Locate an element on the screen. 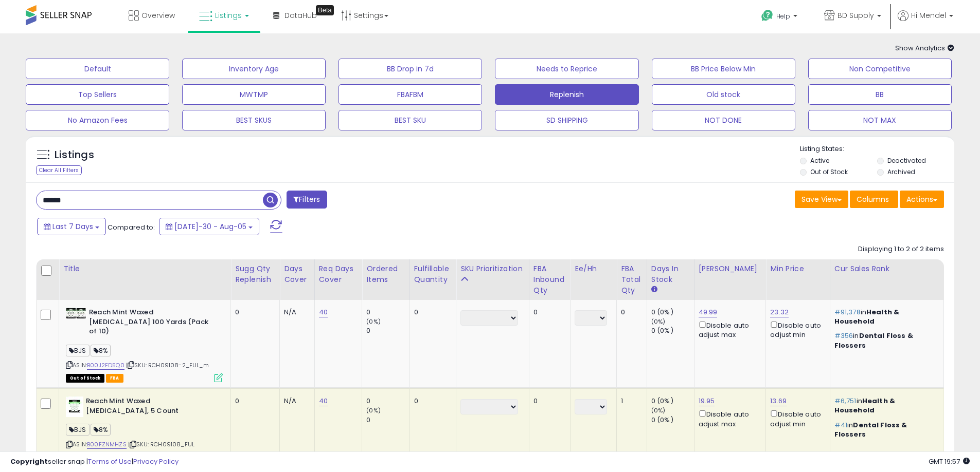  span: Listings is located at coordinates (229, 15).